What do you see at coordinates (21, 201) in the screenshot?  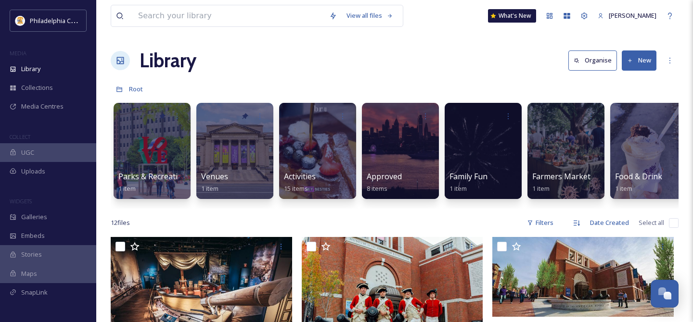 I see `span: WIDGETS` at bounding box center [21, 201].